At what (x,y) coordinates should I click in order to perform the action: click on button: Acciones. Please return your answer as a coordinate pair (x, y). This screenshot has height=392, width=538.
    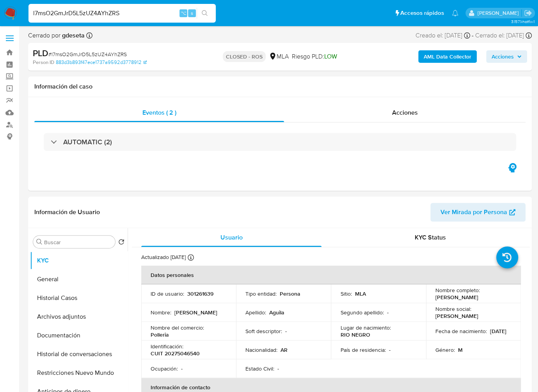
    Looking at the image, I should click on (507, 56).